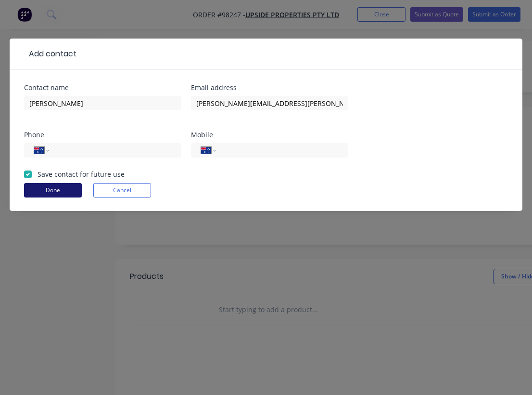  What do you see at coordinates (50, 54) in the screenshot?
I see `div: Add contact` at bounding box center [50, 54].